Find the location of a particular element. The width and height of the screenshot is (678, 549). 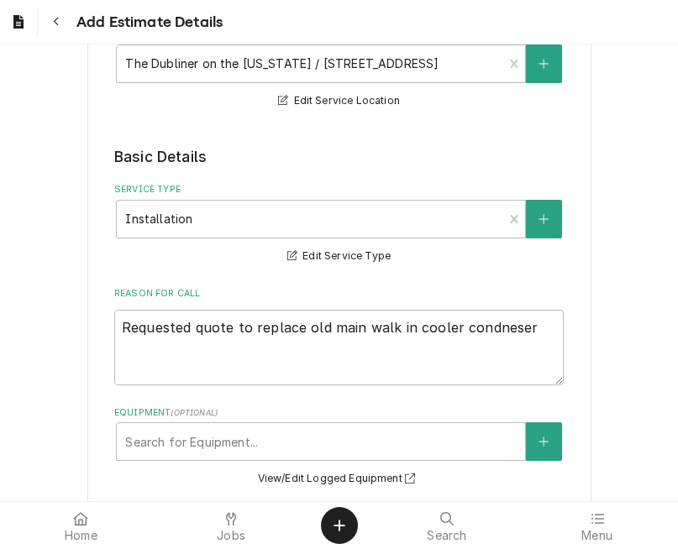

div: Equipment is located at coordinates (338, 448).